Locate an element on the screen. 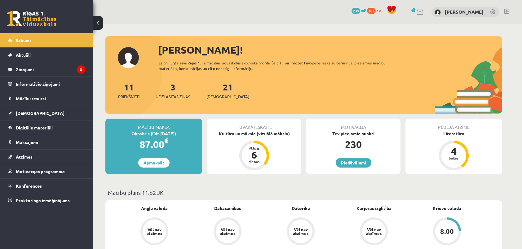  a: Motivācijas programma is located at coordinates (47, 172).